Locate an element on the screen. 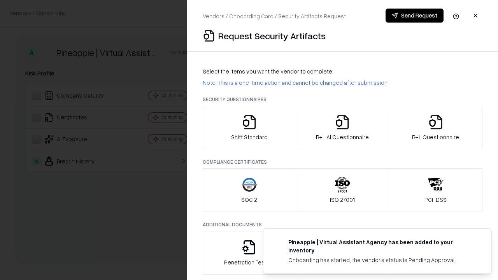 The width and height of the screenshot is (498, 280). button: SOC 2 is located at coordinates (249, 190).